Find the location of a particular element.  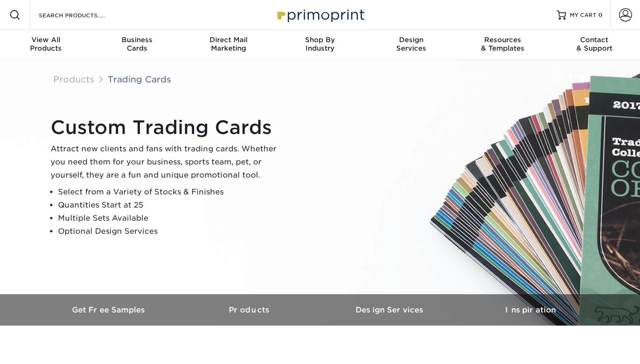

span: Shop By is located at coordinates (320, 40).